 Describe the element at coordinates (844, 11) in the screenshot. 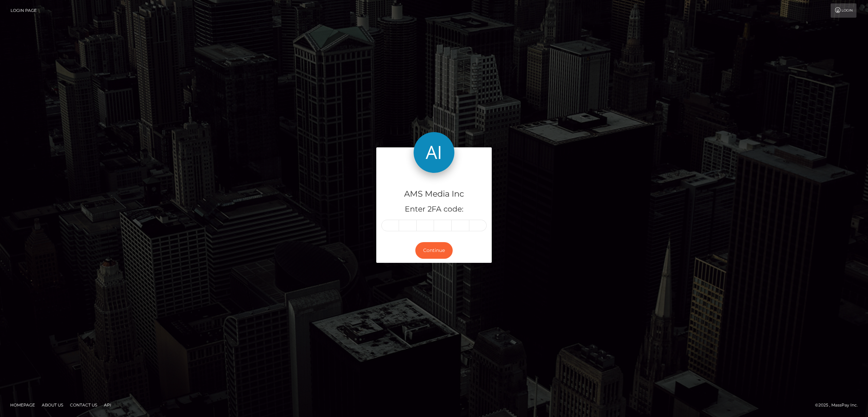

I see `a: Login` at that location.